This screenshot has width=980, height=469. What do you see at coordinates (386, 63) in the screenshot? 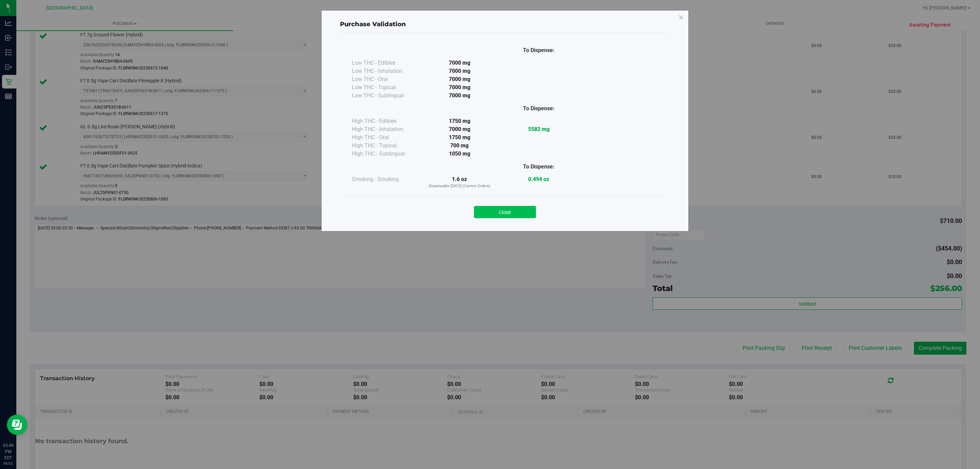
I see `div: Low THC - Edibles` at bounding box center [386, 63].